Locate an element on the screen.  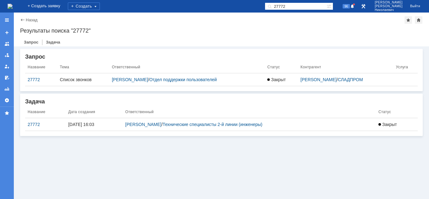
span: Расширенный поиск is located at coordinates (330, 6).